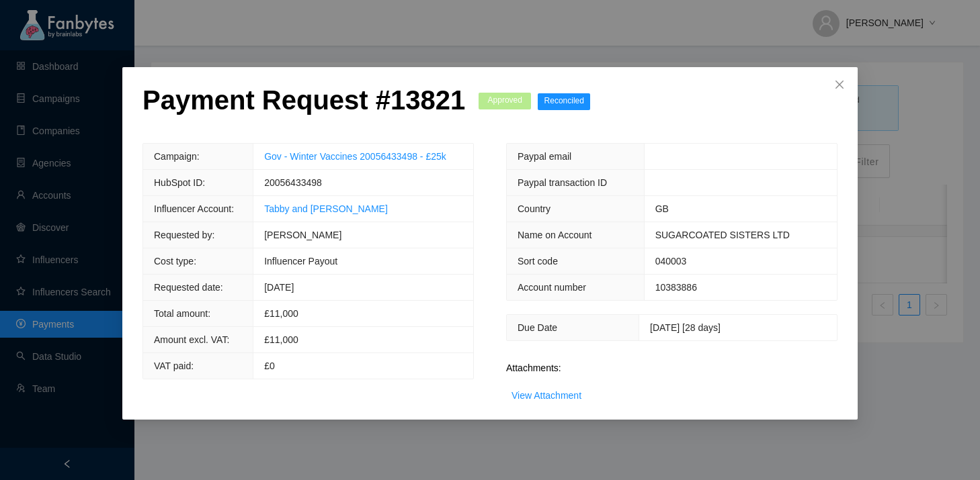 This screenshot has height=480, width=980. Describe the element at coordinates (544, 157) in the screenshot. I see `span: Paypal email` at that location.